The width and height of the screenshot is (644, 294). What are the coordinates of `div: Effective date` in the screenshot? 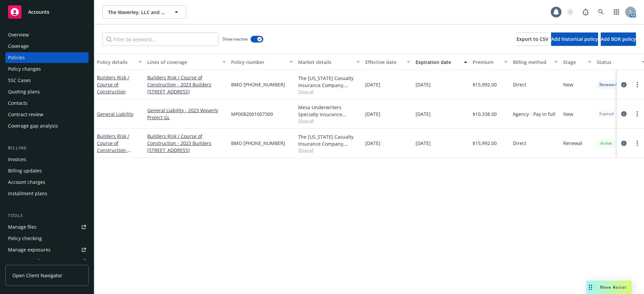 It's located at (384, 62).